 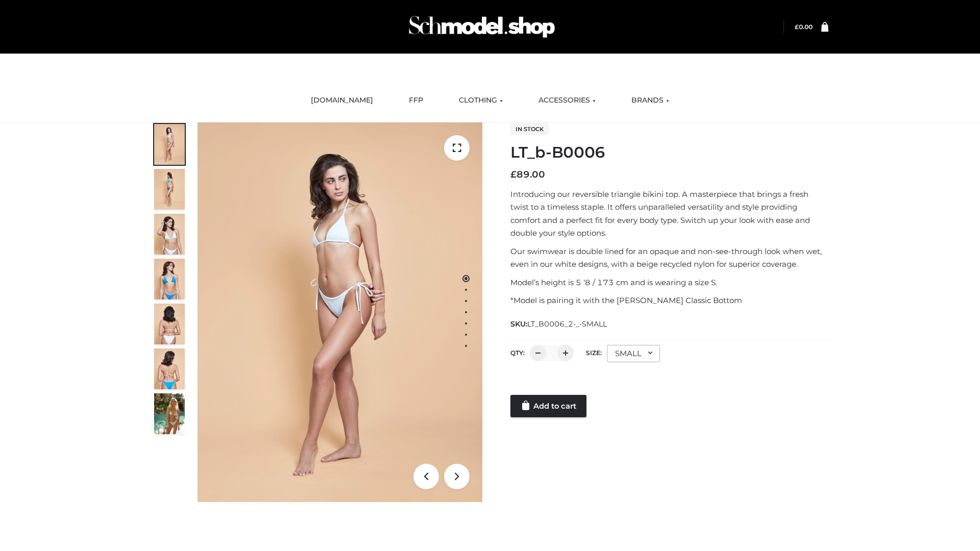 What do you see at coordinates (669, 283) in the screenshot?
I see `p: Model’s height is 5 ‘8 / 173 cm and is wearing a size S.` at bounding box center [669, 283].